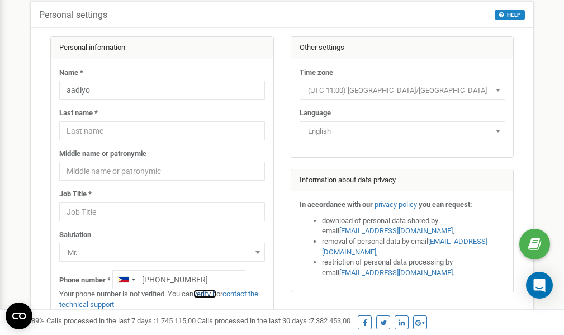  I want to click on span: Calls processed in the last 7 days :, so click(121, 320).